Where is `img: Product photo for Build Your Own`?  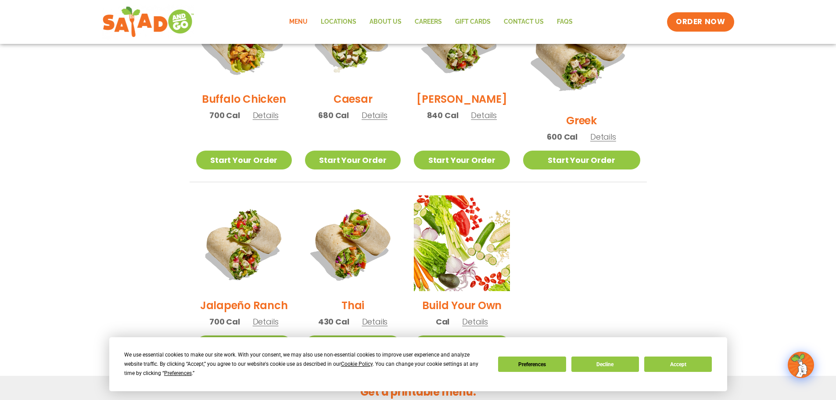
img: Product photo for Build Your Own is located at coordinates (462, 243).